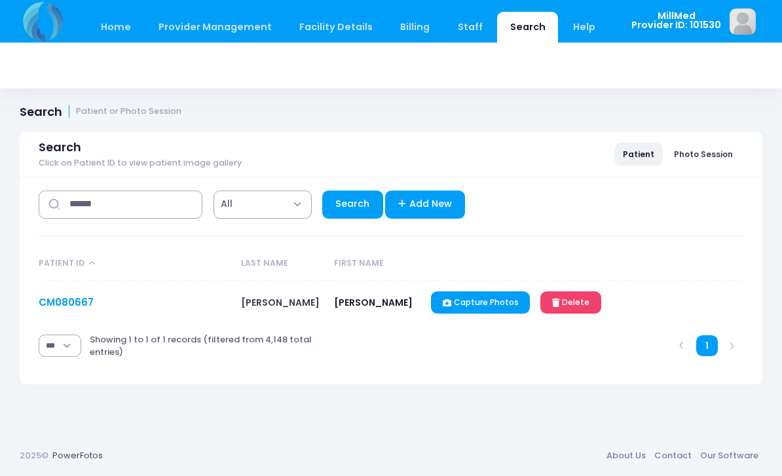  What do you see at coordinates (585, 27) in the screenshot?
I see `a: Help` at bounding box center [585, 27].